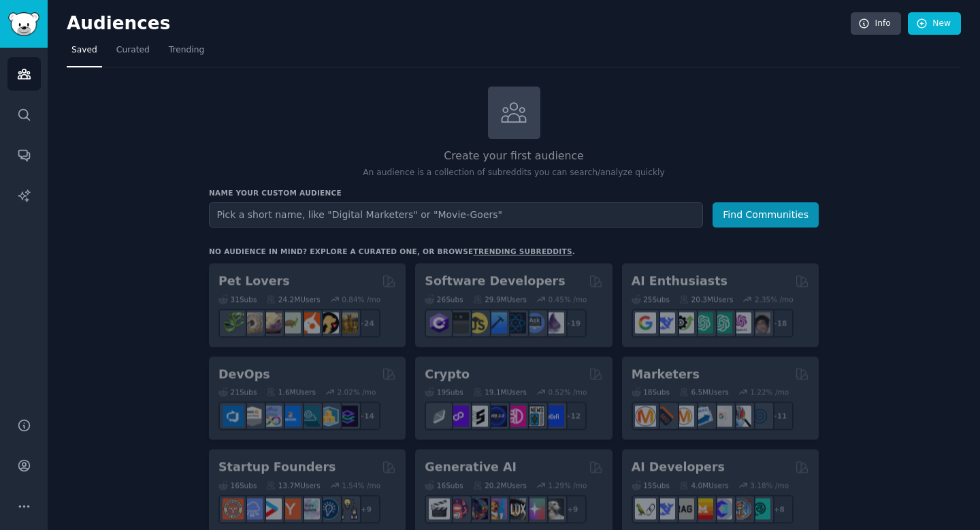 This screenshot has height=530, width=980. I want to click on a: New, so click(935, 24).